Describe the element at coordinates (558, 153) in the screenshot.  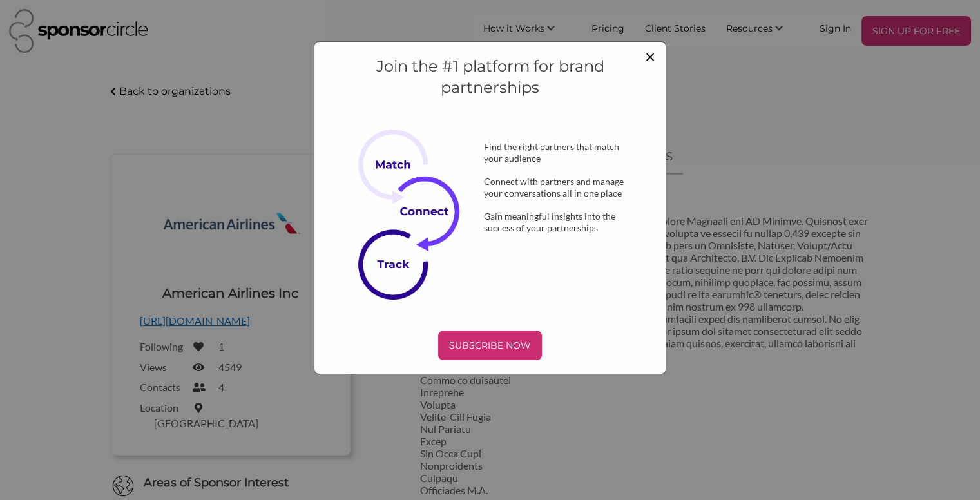
I see `div: Find the right partners that match your audience` at that location.